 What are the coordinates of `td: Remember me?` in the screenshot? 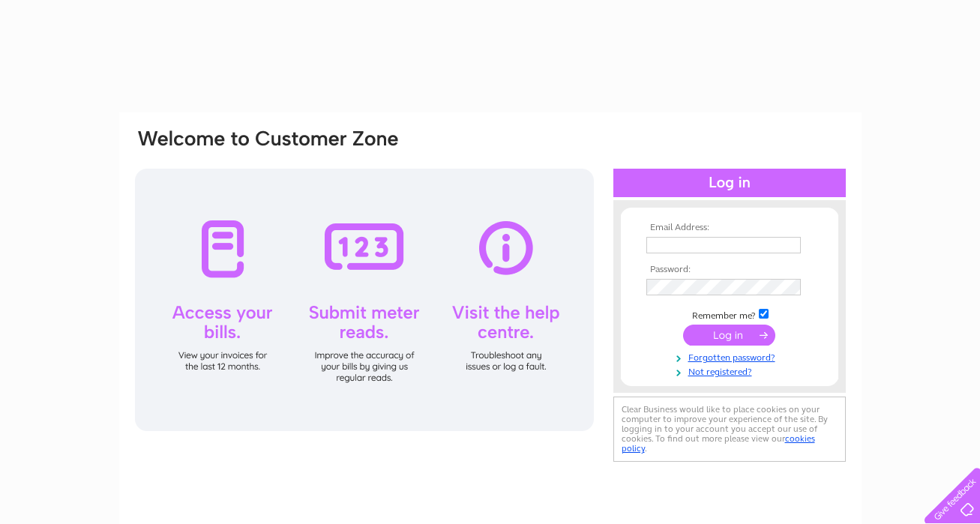 It's located at (729, 314).